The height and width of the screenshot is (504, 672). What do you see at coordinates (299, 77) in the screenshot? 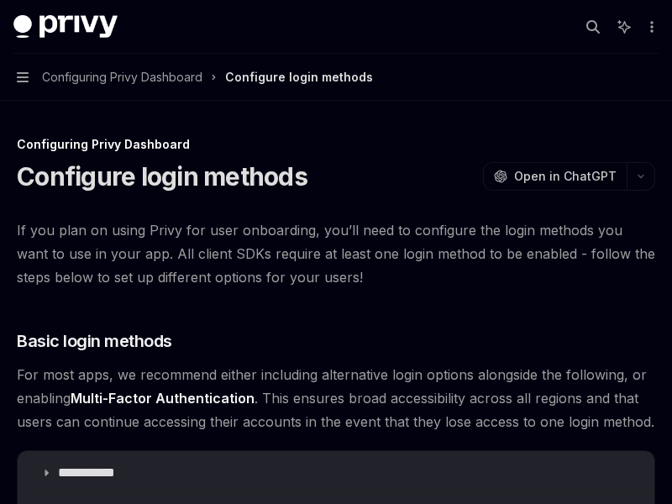
I see `div: Configure login methods` at bounding box center [299, 77].